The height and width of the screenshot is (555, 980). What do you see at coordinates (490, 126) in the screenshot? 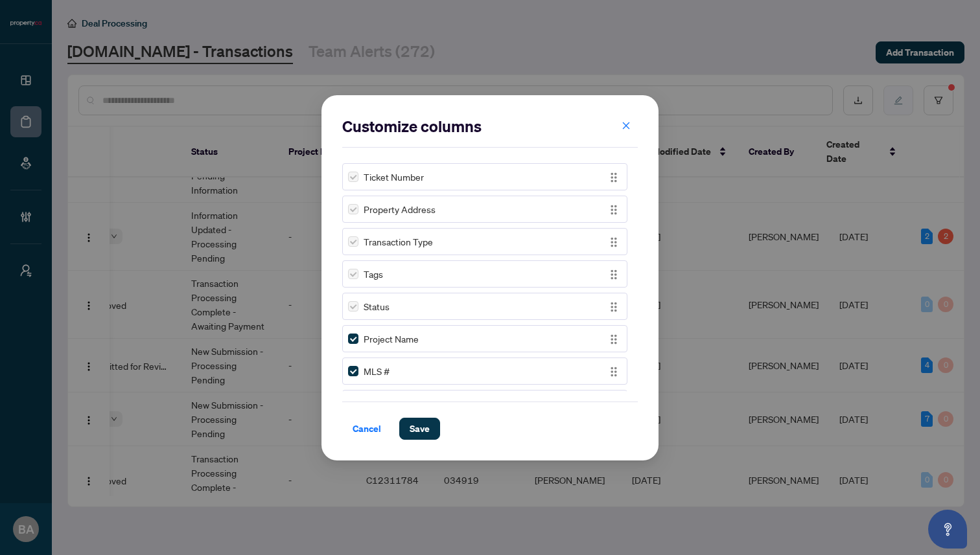
I see `h2: Customize columns` at bounding box center [490, 126].